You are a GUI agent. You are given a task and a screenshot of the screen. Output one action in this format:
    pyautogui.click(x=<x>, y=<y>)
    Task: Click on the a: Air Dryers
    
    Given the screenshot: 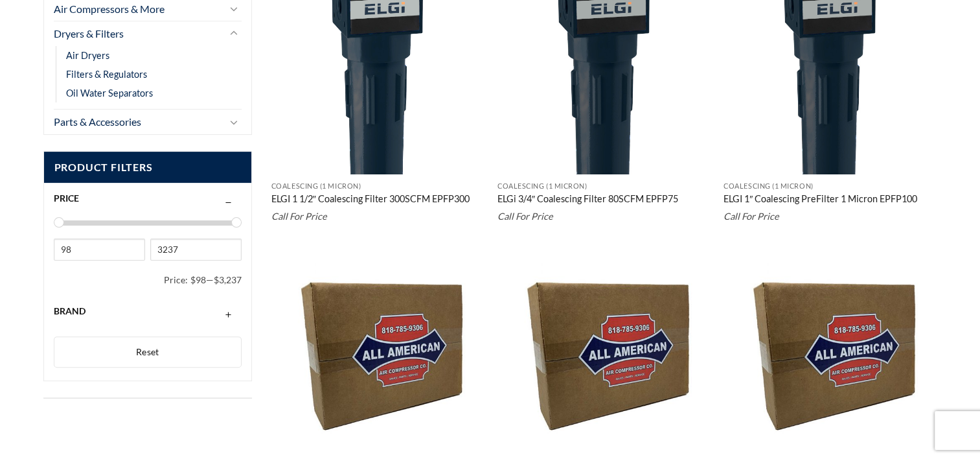 What is the action you would take?
    pyautogui.click(x=88, y=55)
    